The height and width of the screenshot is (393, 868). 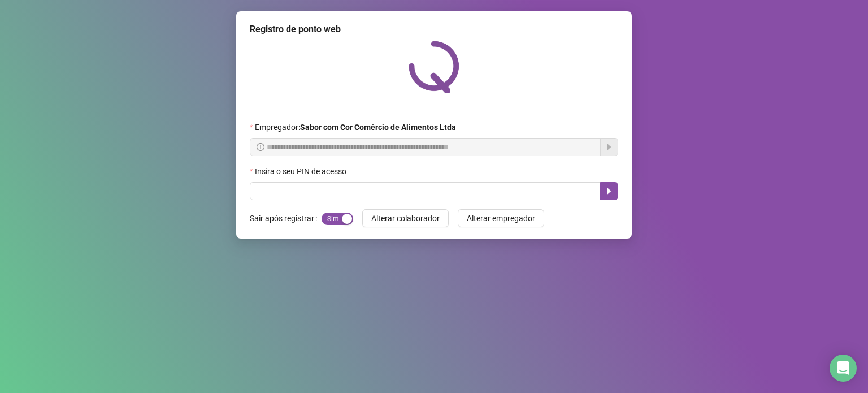 I want to click on span: Alterar empregador, so click(x=501, y=218).